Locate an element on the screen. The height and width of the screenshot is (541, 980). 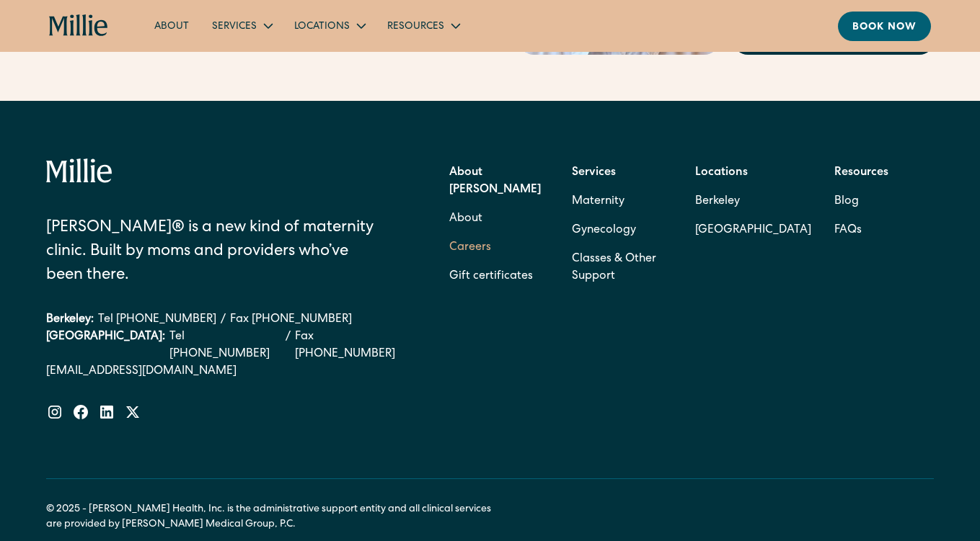
a: Gynecology is located at coordinates (603, 231).